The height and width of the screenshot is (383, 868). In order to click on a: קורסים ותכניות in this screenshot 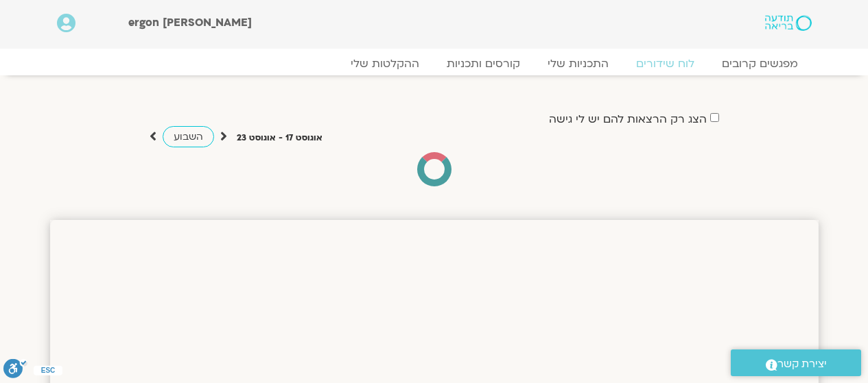, I will do `click(483, 64)`.